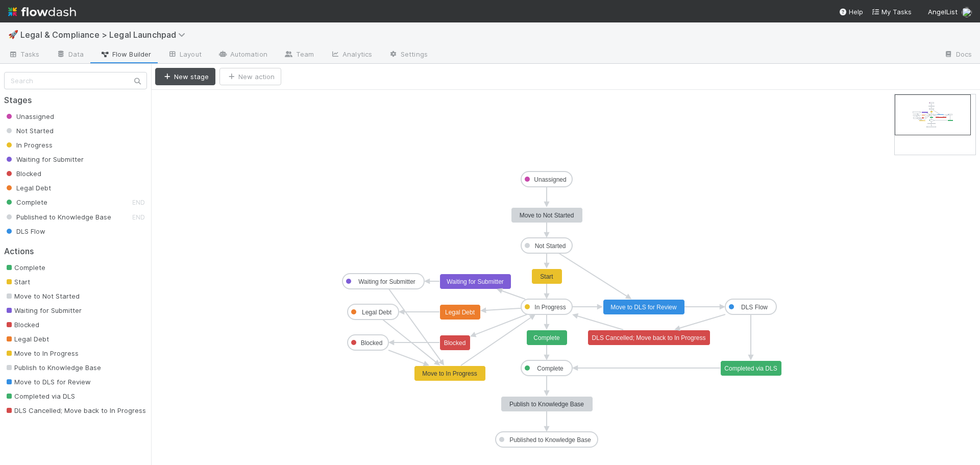  What do you see at coordinates (58, 217) in the screenshot?
I see `span: Published to Knowledge Base` at bounding box center [58, 217].